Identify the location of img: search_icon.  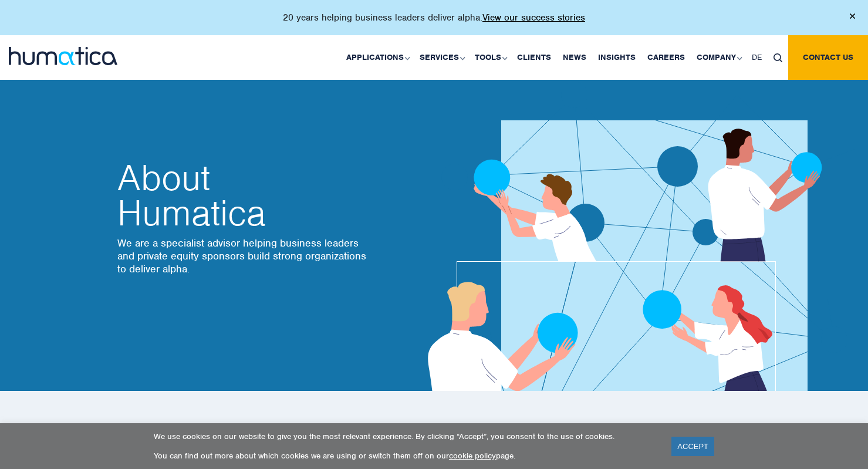
(777, 57).